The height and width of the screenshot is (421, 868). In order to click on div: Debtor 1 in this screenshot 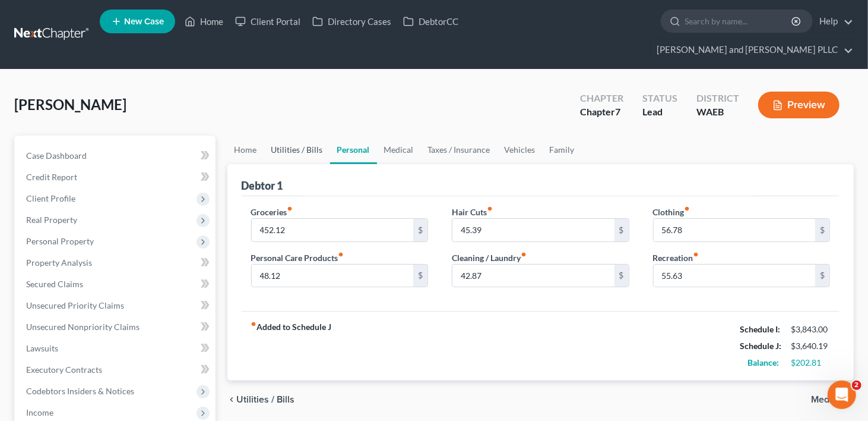, I will do `click(262, 186)`.